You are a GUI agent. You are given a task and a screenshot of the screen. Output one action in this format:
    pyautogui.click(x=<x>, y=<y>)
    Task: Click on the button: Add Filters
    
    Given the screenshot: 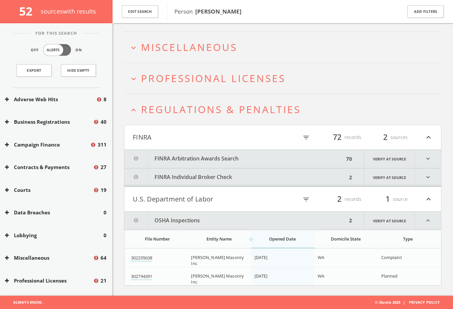 What is the action you would take?
    pyautogui.click(x=426, y=12)
    